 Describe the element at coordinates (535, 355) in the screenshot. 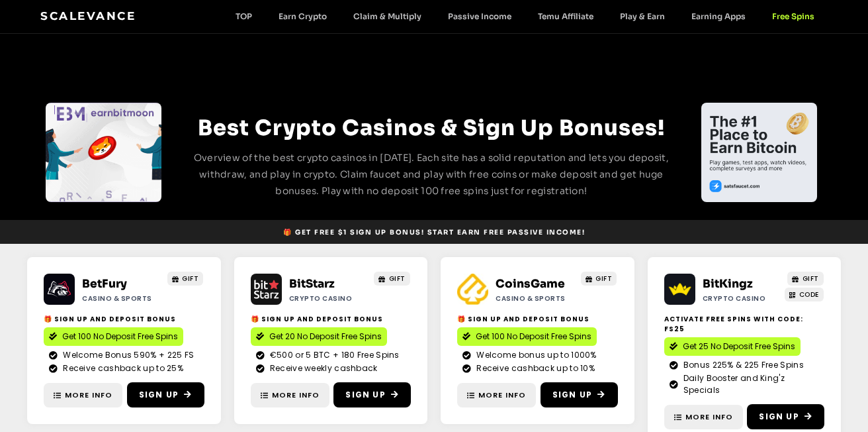

I see `span: Welcome bonus up to 1000%` at that location.